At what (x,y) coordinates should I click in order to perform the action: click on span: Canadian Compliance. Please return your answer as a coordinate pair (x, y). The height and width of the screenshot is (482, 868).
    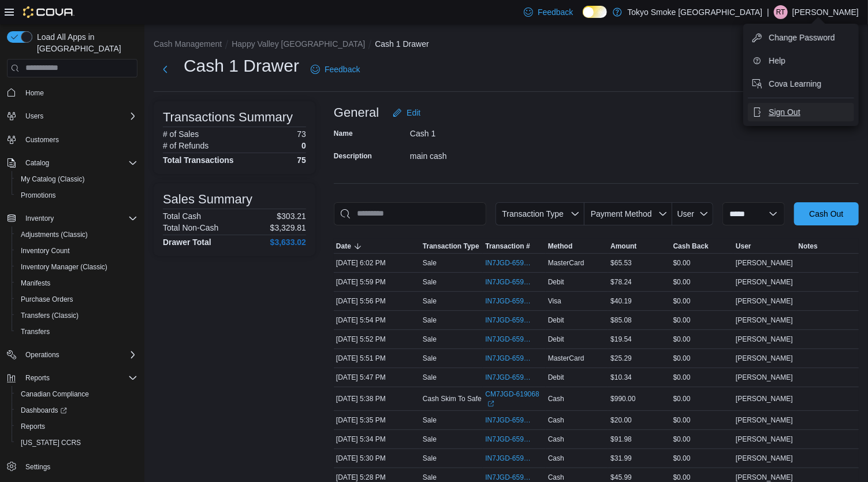
    Looking at the image, I should click on (55, 394).